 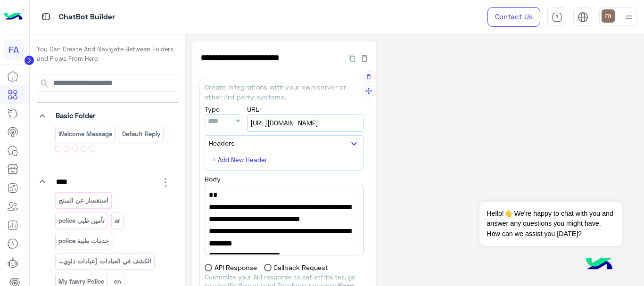 I want to click on p: تأمين طبى police, so click(x=81, y=221).